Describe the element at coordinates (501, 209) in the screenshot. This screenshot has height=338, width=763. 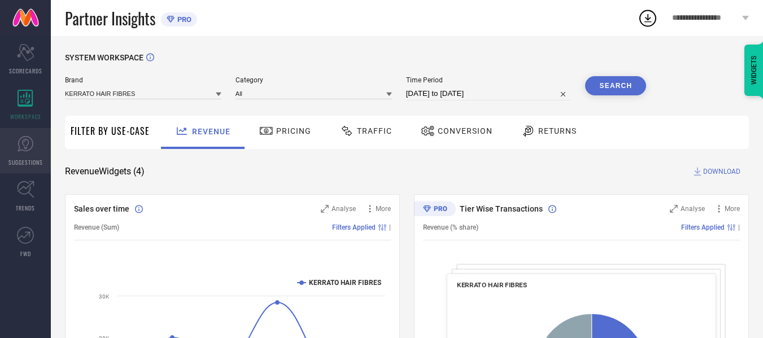
I see `span: Tier Wise Transactions` at that location.